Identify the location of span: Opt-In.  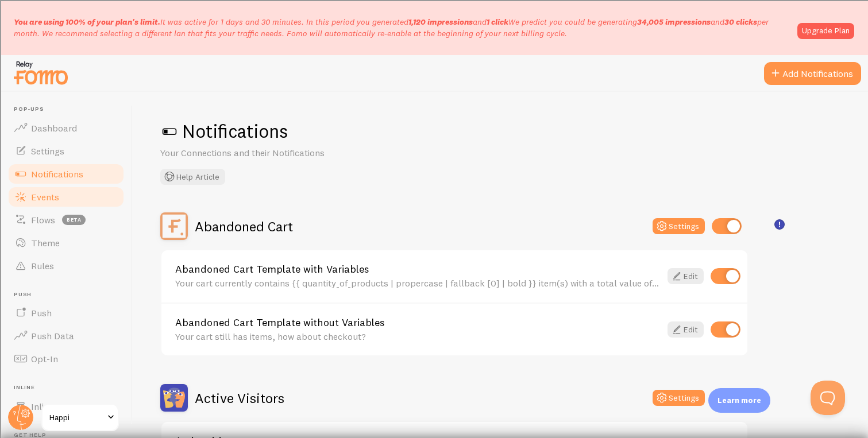
(44, 359).